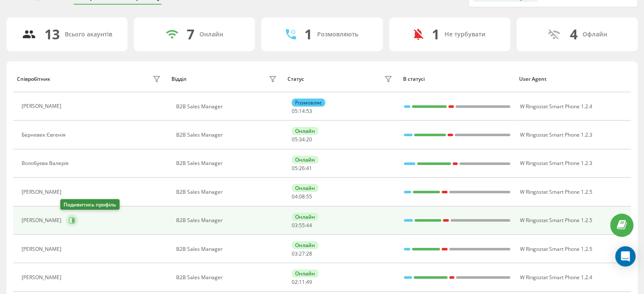 The width and height of the screenshot is (644, 294). I want to click on div: 4, so click(573, 34).